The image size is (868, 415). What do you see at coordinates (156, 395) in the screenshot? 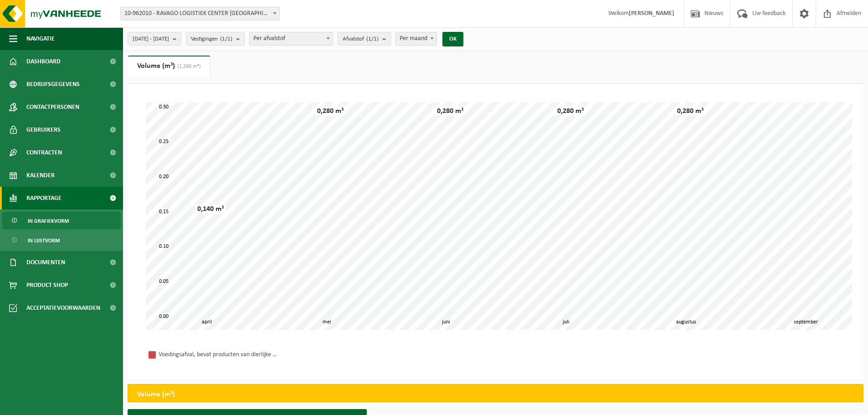
I see `h2: Volume (m³)` at bounding box center [156, 395].